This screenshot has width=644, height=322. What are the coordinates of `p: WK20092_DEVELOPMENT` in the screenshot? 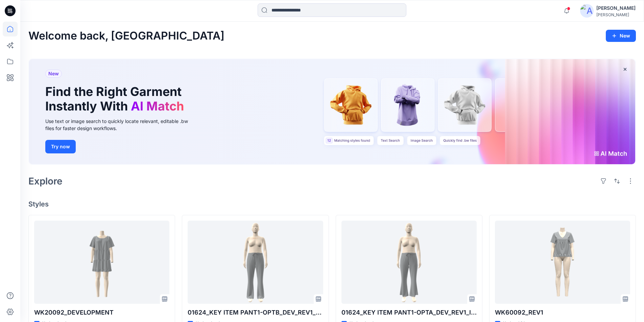 It's located at (102, 313).